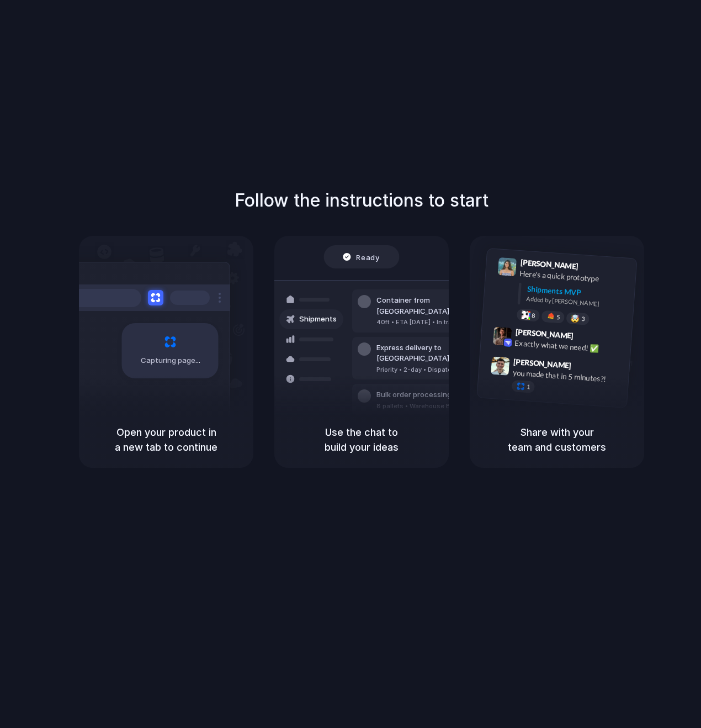 Image resolution: width=701 pixels, height=728 pixels. What do you see at coordinates (570, 346) in the screenshot?
I see `div: Exactly what we need! ✅` at bounding box center [570, 346].